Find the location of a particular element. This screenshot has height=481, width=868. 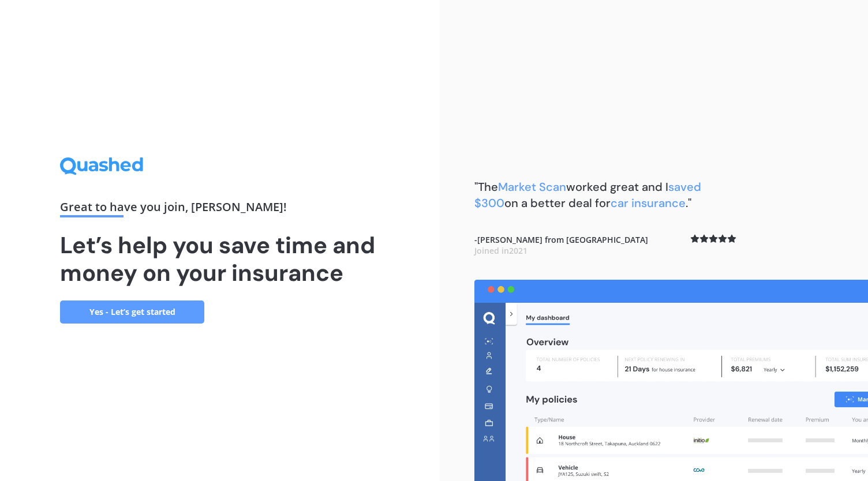

a: Yes - Let’s get started is located at coordinates (132, 312).